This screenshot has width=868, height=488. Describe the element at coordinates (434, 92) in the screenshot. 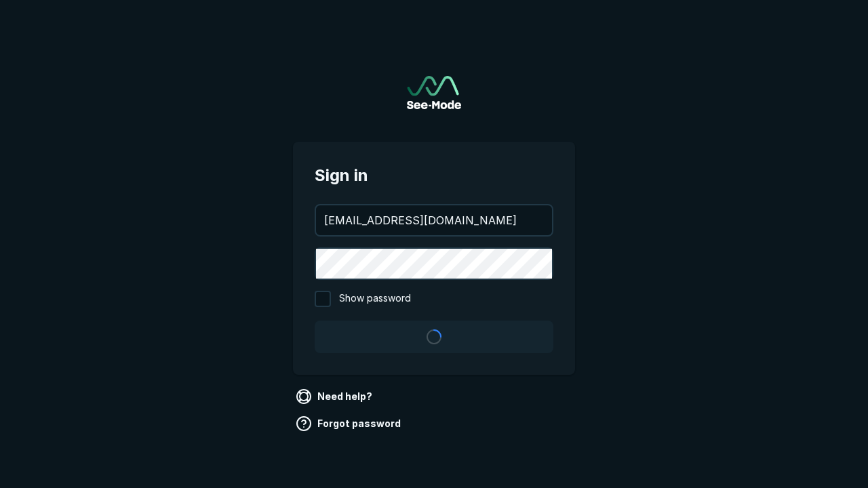

I see `img: See-Mode Logo` at that location.